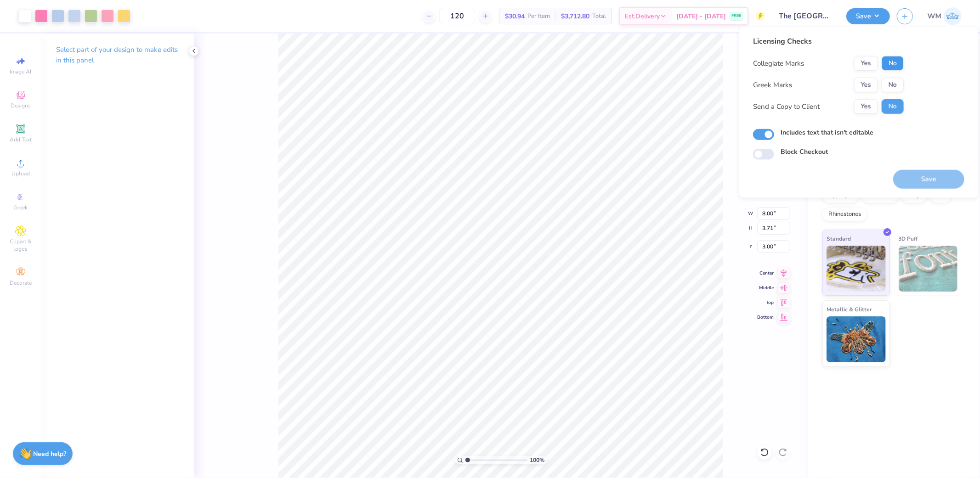  What do you see at coordinates (778, 63) in the screenshot?
I see `div: Collegiate Marks` at bounding box center [778, 63].